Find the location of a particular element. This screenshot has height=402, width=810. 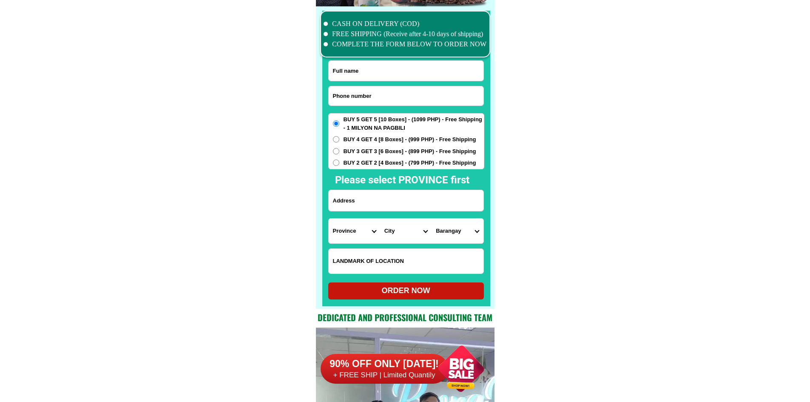

span: BUY 4 GET 4 [8 Boxes] - (999 PHP) - Free Shipping is located at coordinates (410, 139).